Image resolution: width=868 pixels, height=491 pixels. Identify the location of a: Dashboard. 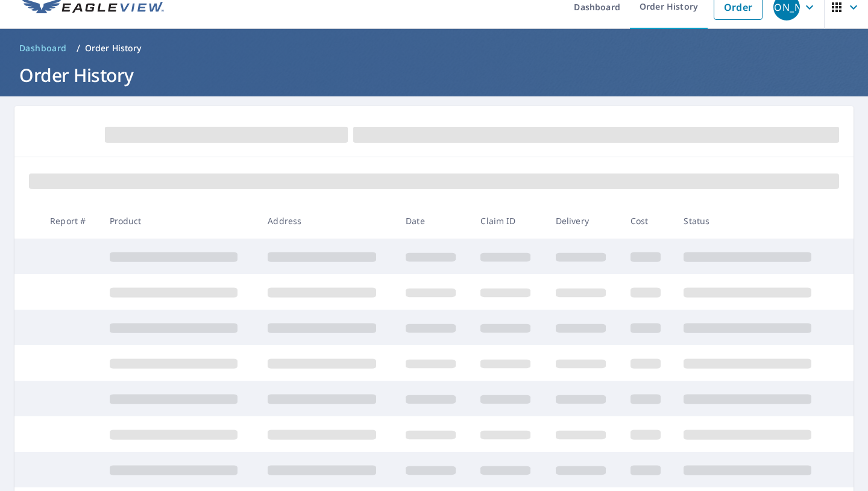
(43, 48).